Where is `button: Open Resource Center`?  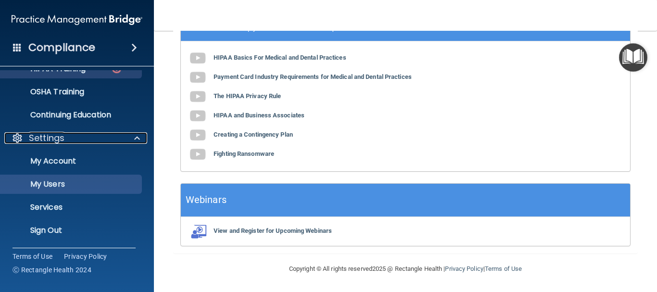
button: Open Resource Center is located at coordinates (633, 57).